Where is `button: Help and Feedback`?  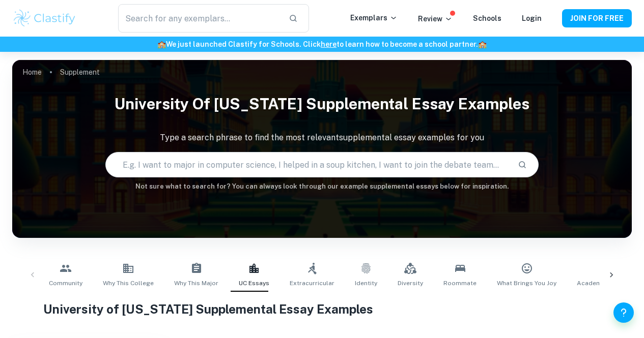
button: Help and Feedback is located at coordinates (623, 313).